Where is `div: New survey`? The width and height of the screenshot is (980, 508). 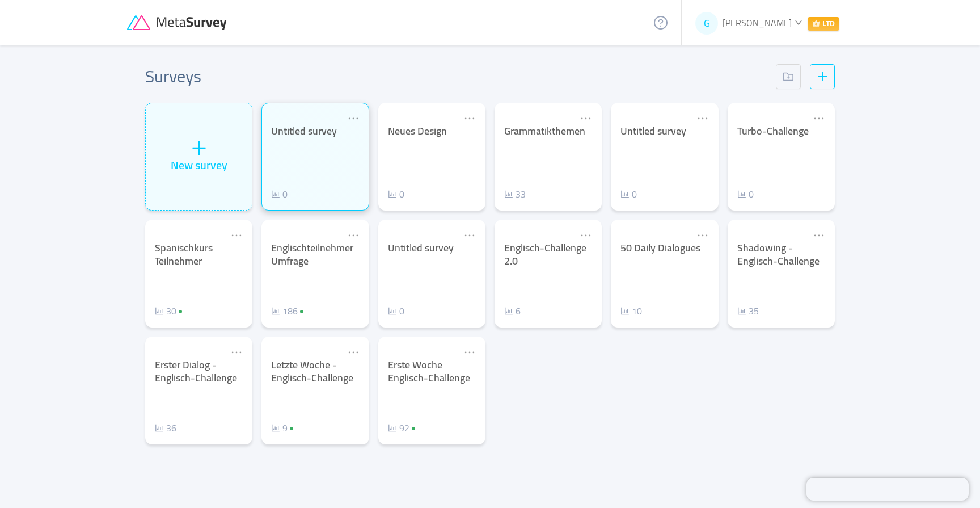
div: New survey is located at coordinates (199, 165).